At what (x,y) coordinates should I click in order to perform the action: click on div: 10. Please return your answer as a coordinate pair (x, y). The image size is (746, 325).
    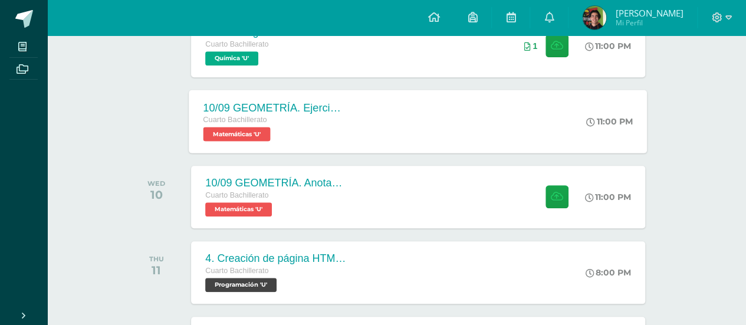
    Looking at the image, I should click on (156, 195).